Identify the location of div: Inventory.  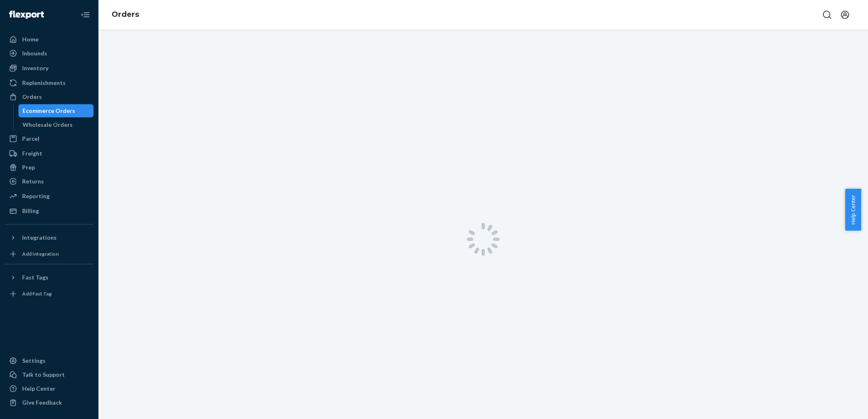
(35, 68).